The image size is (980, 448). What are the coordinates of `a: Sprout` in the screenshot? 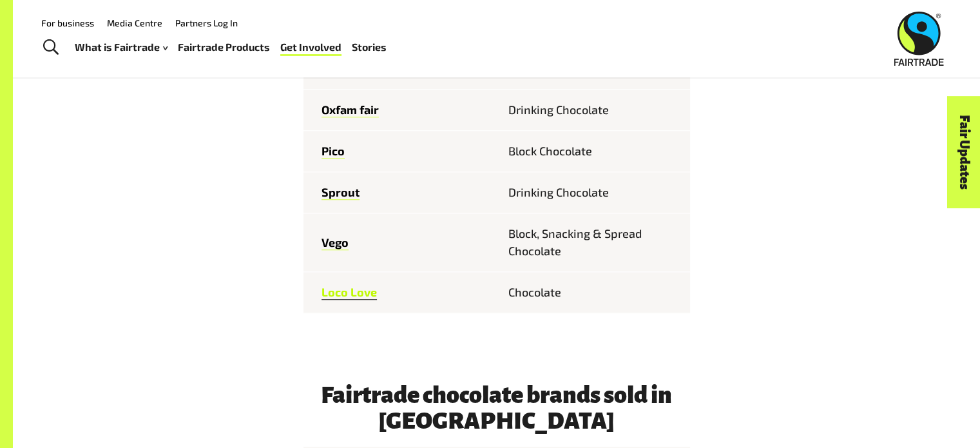 It's located at (341, 192).